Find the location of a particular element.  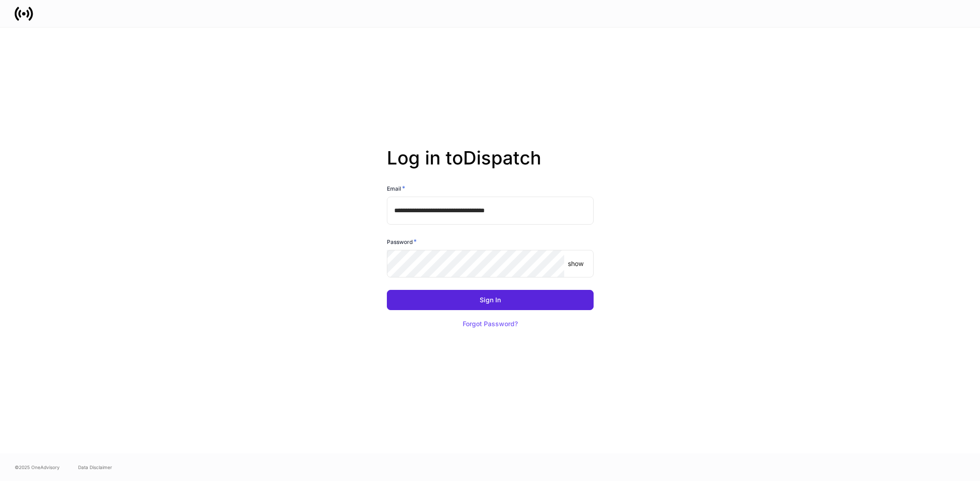

p: show is located at coordinates (576, 264).